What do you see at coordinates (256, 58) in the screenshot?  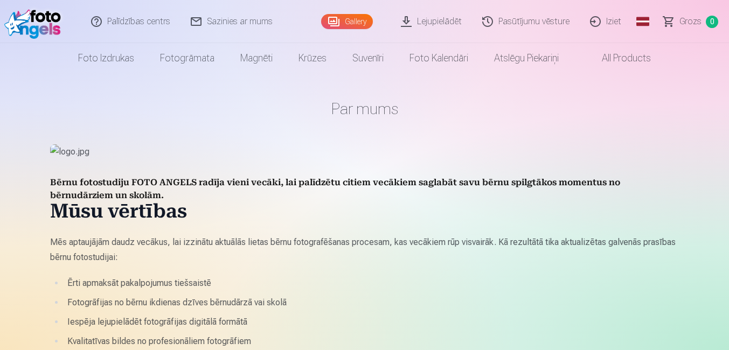 I see `a: Magnēti` at bounding box center [256, 58].